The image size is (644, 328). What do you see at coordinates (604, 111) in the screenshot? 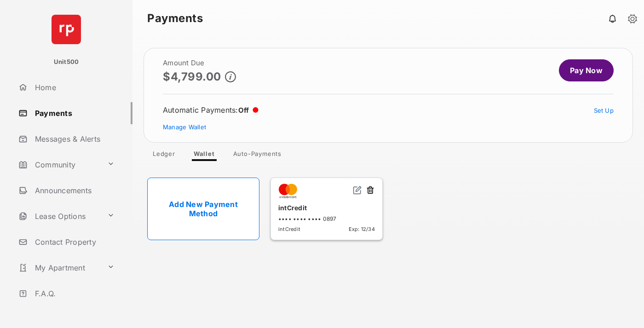
I see `a: Set Up` at bounding box center [604, 111].